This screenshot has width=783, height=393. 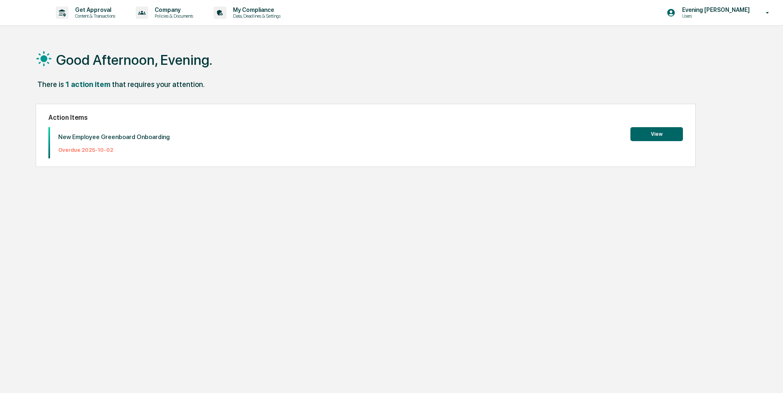 I want to click on h2: Action Items, so click(x=366, y=117).